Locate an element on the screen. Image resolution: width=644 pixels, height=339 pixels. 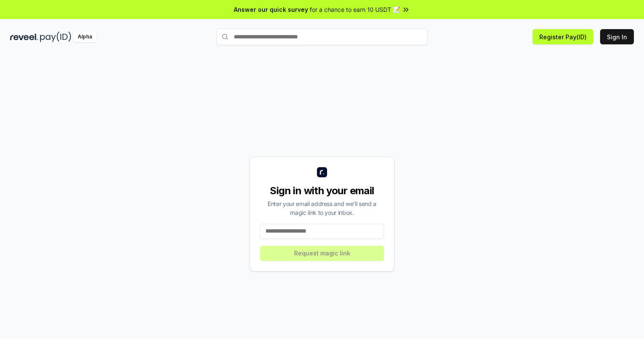
div: Enter your email address and we’ll send a magic link to your inbox. is located at coordinates (322, 208).